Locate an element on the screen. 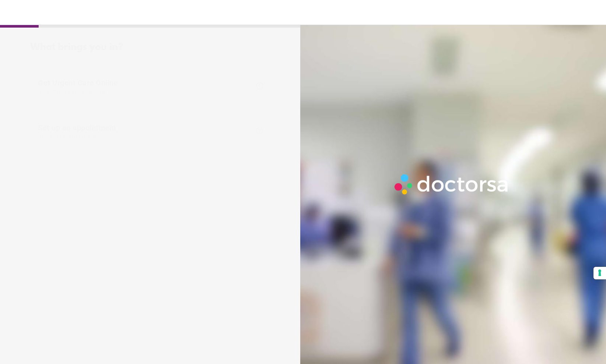  span: Set up an appointment is located at coordinates (145, 131).